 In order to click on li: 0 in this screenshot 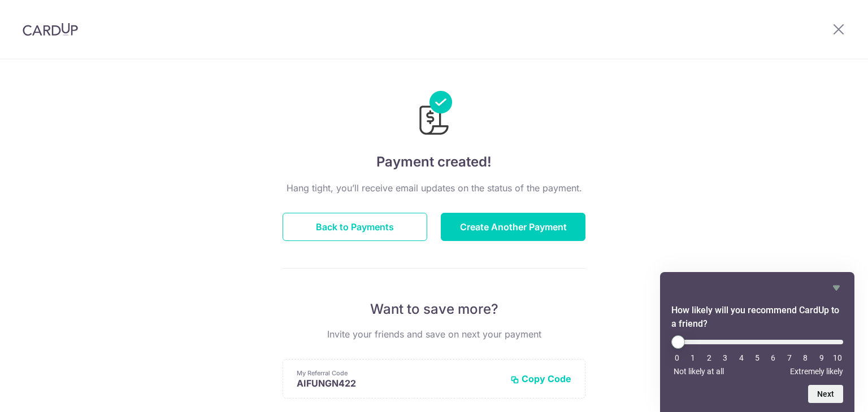, I will do `click(677, 358)`.